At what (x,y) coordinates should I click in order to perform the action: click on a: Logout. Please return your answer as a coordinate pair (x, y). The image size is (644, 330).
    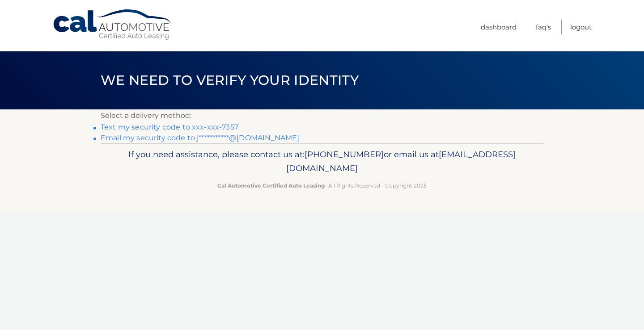
    Looking at the image, I should click on (581, 27).